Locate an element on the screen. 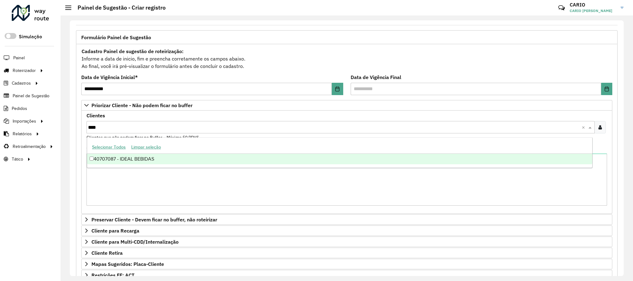 Image resolution: width=633 pixels, height=281 pixels. span: Relatórios is located at coordinates (22, 134).